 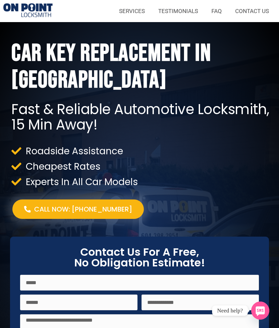 What do you see at coordinates (81, 182) in the screenshot?
I see `span: Experts in All Car Models` at bounding box center [81, 182].